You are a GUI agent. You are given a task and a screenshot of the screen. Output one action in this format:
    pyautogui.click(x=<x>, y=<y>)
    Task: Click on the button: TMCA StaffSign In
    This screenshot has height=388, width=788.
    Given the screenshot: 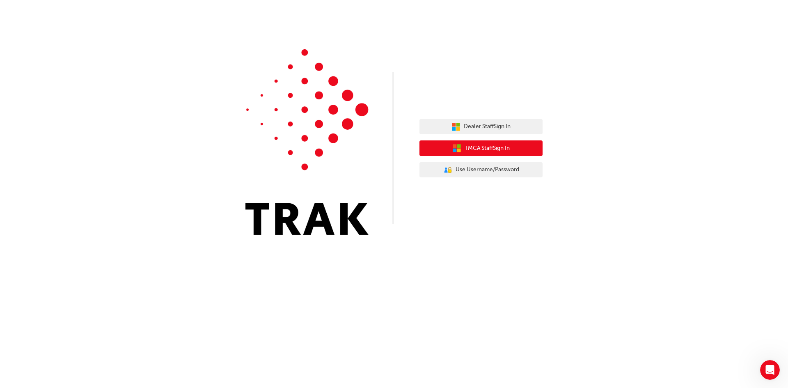 What is the action you would take?
    pyautogui.click(x=481, y=148)
    